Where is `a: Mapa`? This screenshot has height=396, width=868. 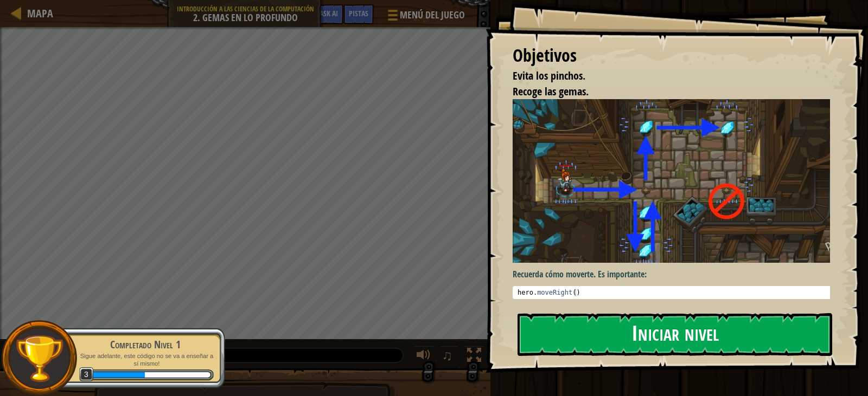 a: Mapa is located at coordinates (38, 13).